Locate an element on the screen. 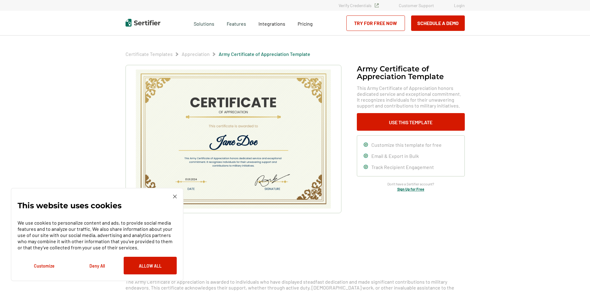 Image resolution: width=590 pixels, height=292 pixels. button: Use This Template is located at coordinates (411, 122).